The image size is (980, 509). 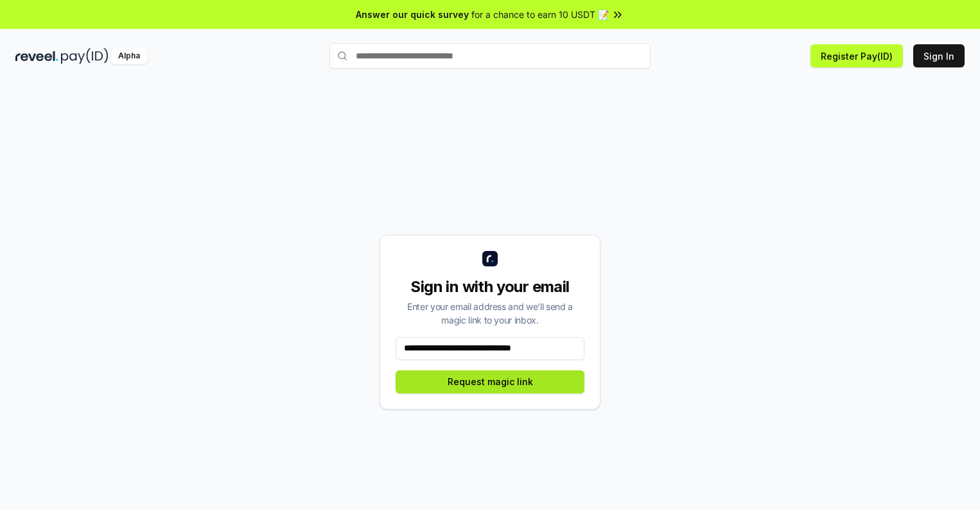 What do you see at coordinates (37, 56) in the screenshot?
I see `img: reveel_dark` at bounding box center [37, 56].